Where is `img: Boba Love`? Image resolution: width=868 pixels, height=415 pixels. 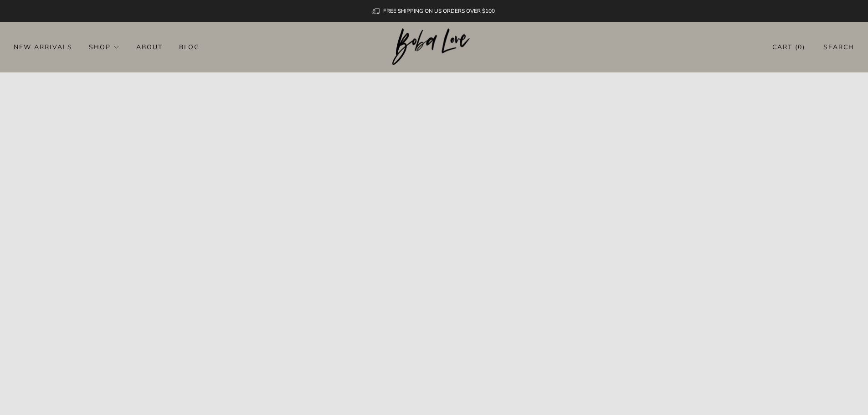
img: Boba Love is located at coordinates (434, 47).